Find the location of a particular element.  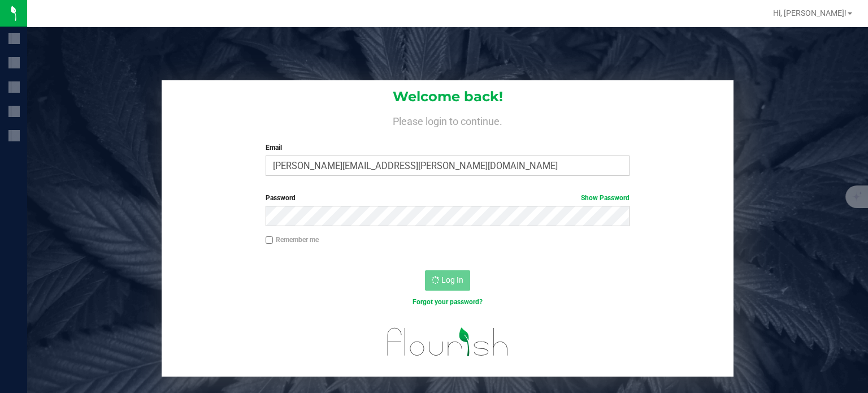

span: Password is located at coordinates (280, 198).